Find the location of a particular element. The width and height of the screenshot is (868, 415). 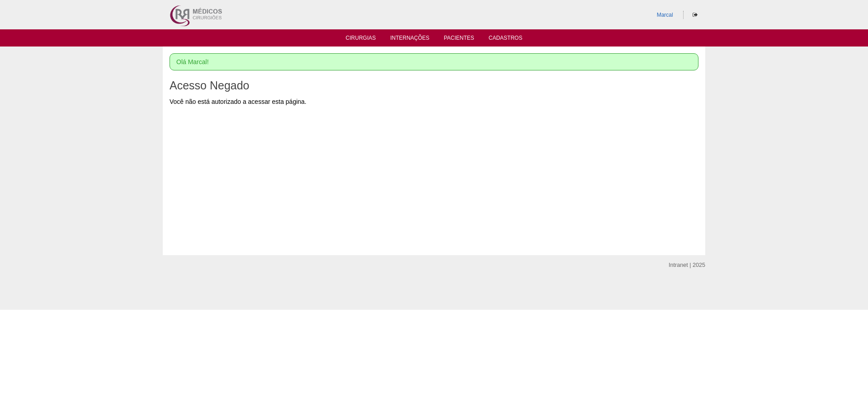

a: Cadastros is located at coordinates (505, 40).